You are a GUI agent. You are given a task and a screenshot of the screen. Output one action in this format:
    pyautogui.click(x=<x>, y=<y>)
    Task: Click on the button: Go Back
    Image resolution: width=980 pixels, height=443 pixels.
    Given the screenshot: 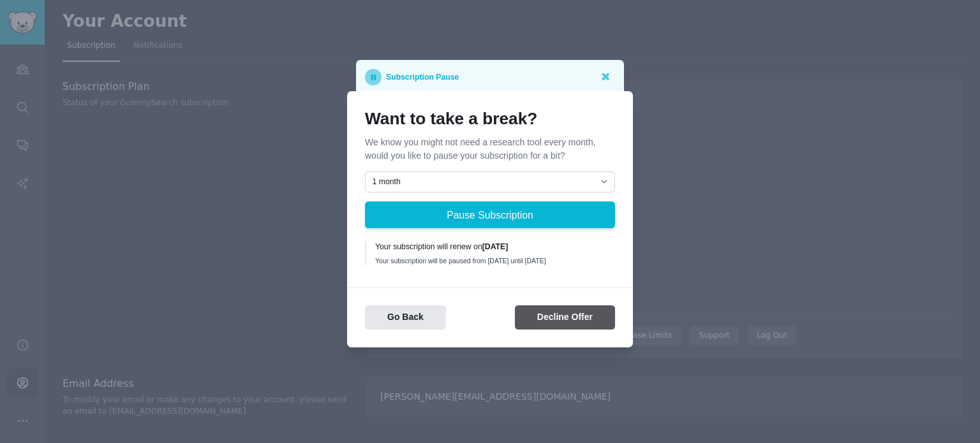 What is the action you would take?
    pyautogui.click(x=405, y=318)
    